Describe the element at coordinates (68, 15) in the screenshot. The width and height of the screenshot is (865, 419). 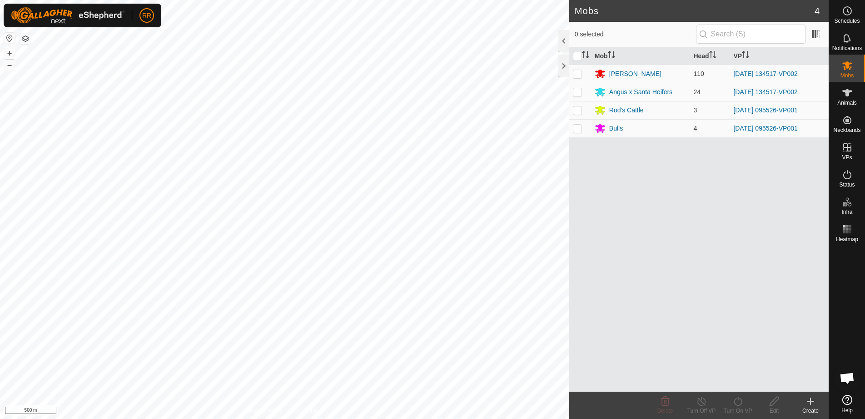
I see `img: Gallagher Logo` at that location.